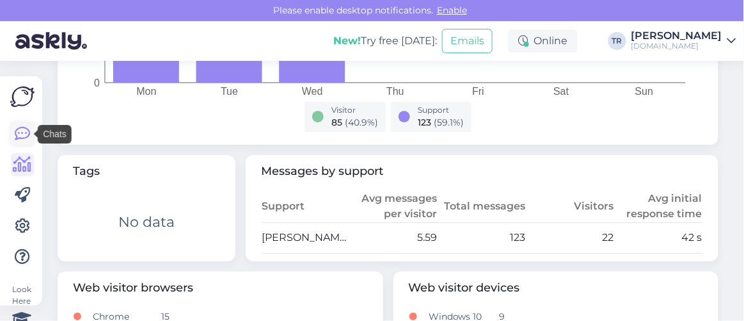  Describe the element at coordinates (395, 91) in the screenshot. I see `tspan: Thu` at that location.